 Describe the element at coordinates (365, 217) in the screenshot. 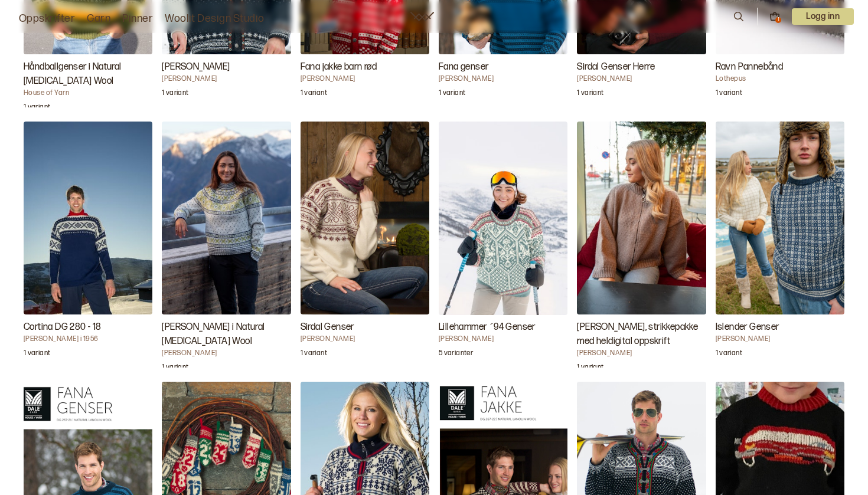

I see `img: Dale GarnSirdal Genser` at that location.